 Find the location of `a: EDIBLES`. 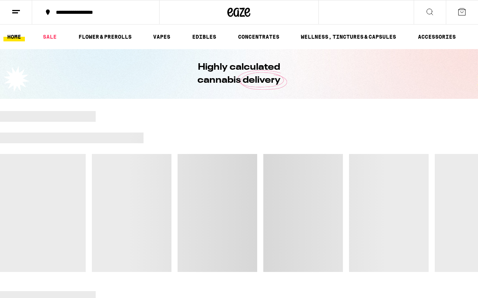

a: EDIBLES is located at coordinates (204, 37).